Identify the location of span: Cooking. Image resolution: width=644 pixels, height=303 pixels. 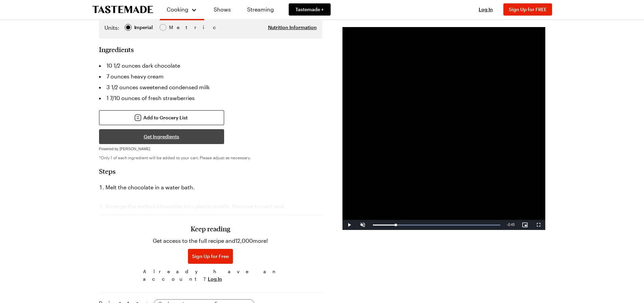
(177, 9).